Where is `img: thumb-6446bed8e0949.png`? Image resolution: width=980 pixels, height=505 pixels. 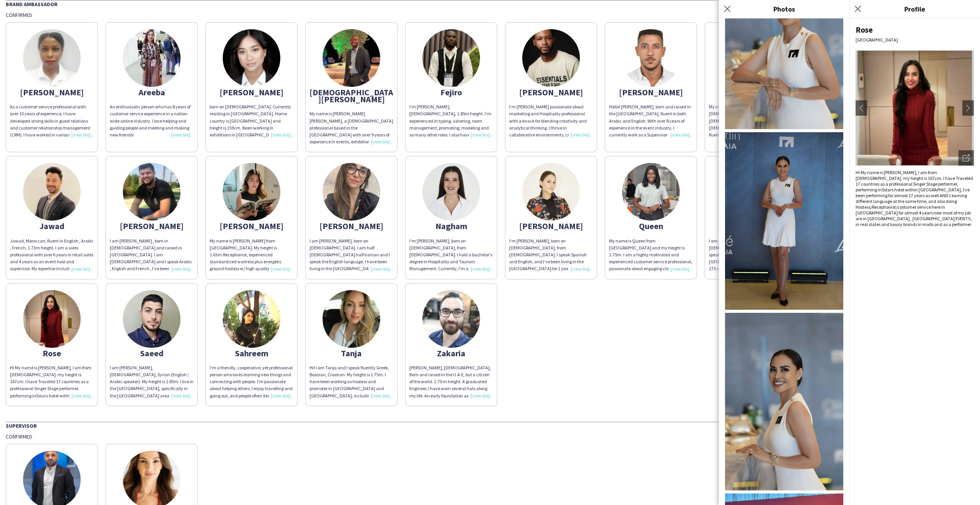
img: thumb-6446bed8e0949.png is located at coordinates (452, 319).